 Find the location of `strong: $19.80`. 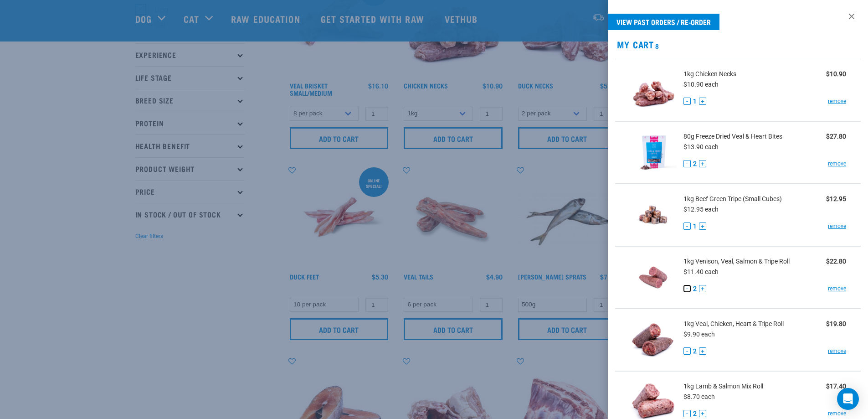

strong: $19.80 is located at coordinates (836, 323).